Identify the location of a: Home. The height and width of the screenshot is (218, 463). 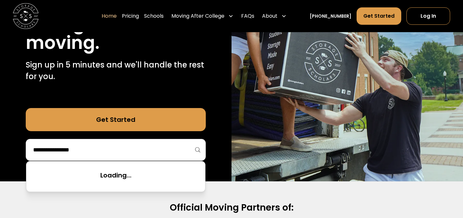
(109, 16).